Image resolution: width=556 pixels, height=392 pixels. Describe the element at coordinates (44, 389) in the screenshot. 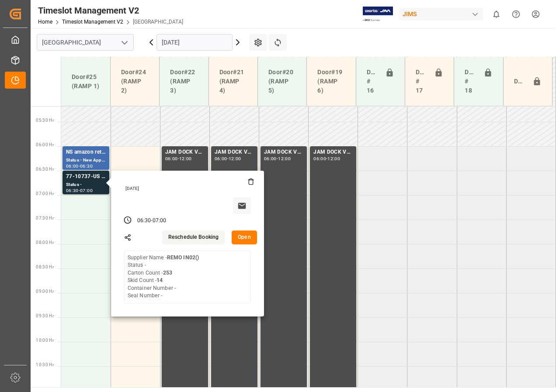

I see `span: 11:00 Hr` at that location.